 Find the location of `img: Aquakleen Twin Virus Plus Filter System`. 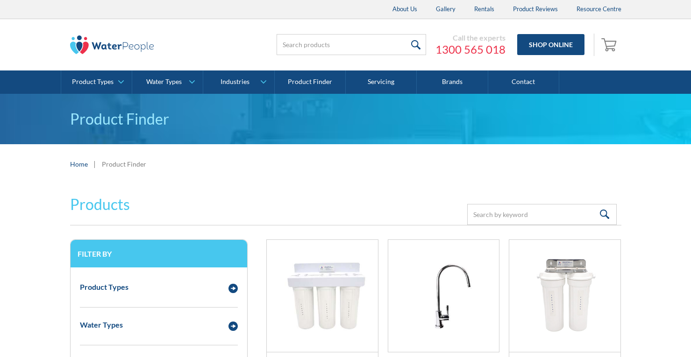

img: Aquakleen Twin Virus Plus Filter System is located at coordinates (564, 296).